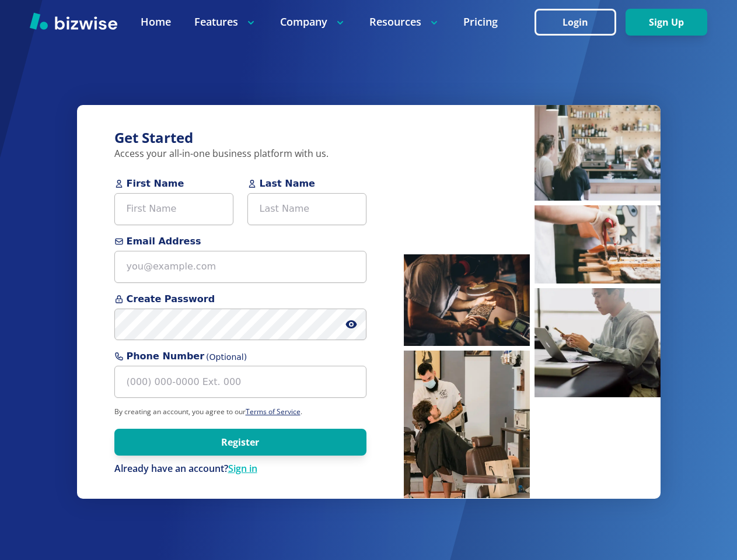  Describe the element at coordinates (240, 442) in the screenshot. I see `button: Register` at that location.